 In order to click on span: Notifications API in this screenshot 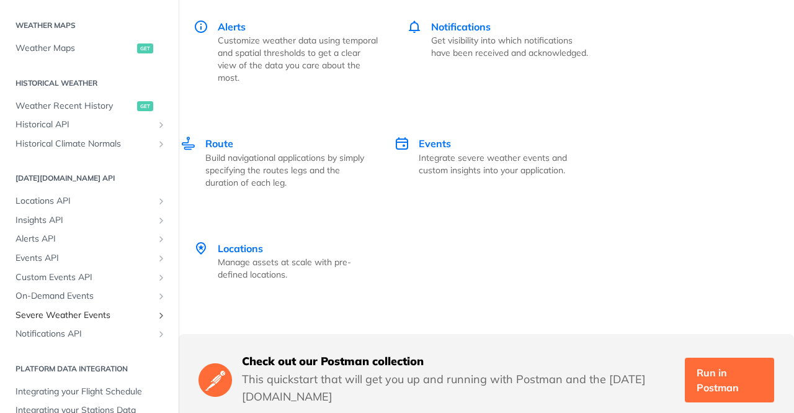, I will do `click(84, 334)`.